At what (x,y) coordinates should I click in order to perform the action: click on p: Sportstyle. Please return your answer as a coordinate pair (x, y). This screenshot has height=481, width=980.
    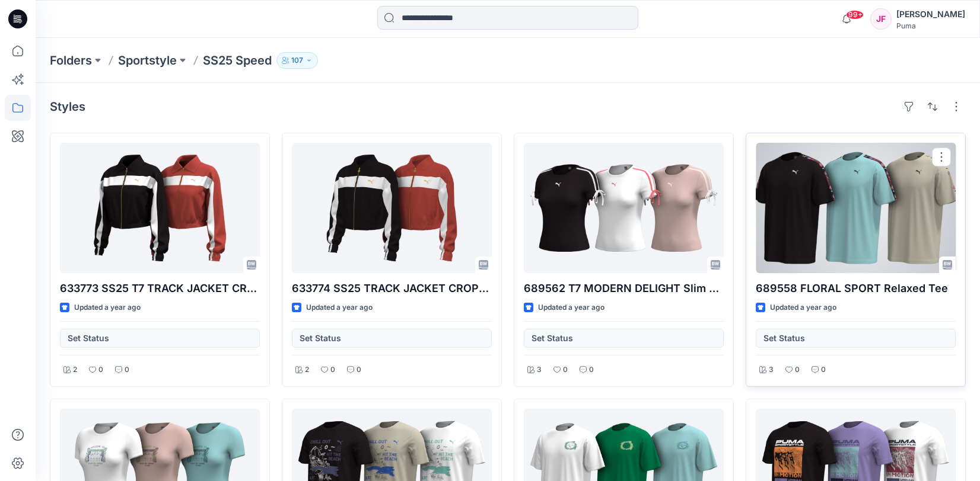
    Looking at the image, I should click on (147, 60).